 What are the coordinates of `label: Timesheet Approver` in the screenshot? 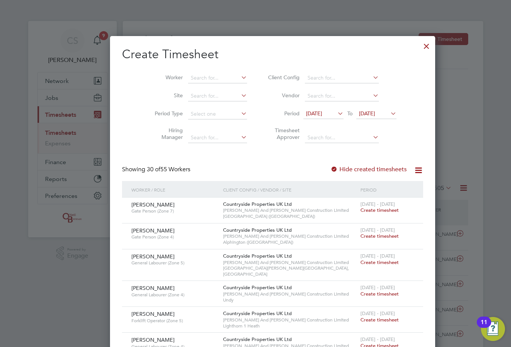 It's located at (283, 134).